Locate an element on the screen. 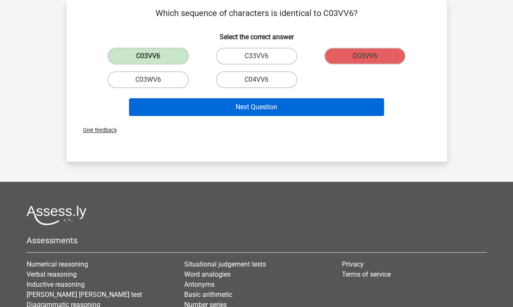 This screenshot has height=307, width=513. p: Which sequence of characters is identical to C03VV6? is located at coordinates (256, 13).